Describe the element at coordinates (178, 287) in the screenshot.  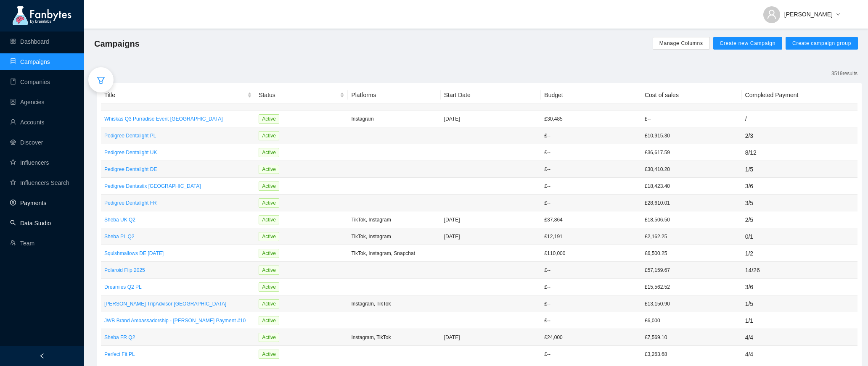
I see `a: Dreamies Q2 PL` at that location.